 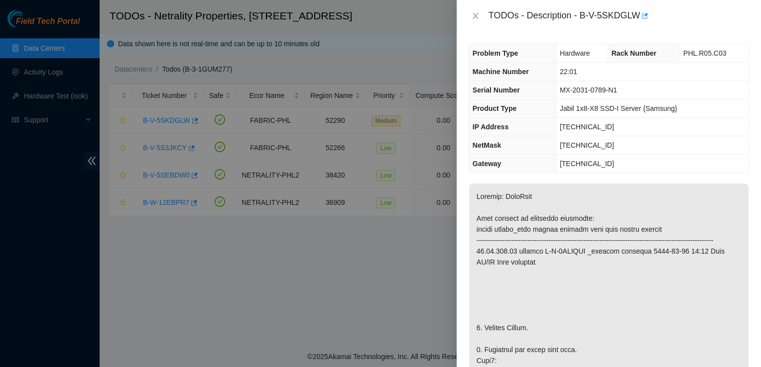 What do you see at coordinates (568, 72) in the screenshot?
I see `span: 22:01` at bounding box center [568, 72].